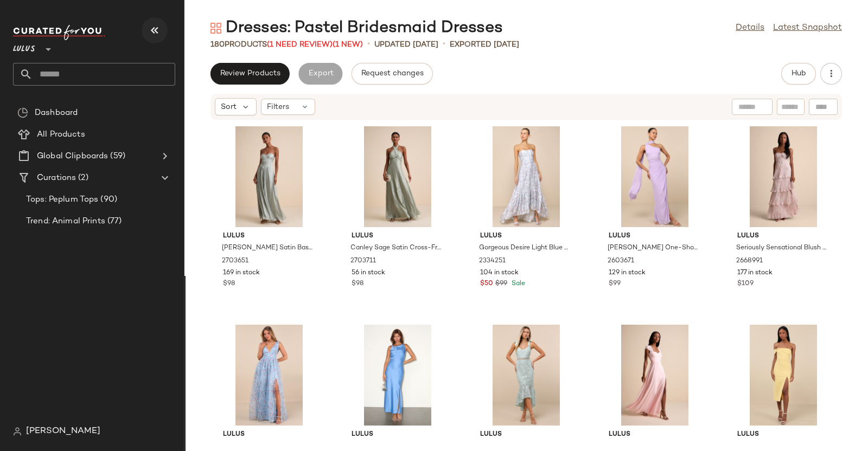 The width and height of the screenshot is (868, 451). What do you see at coordinates (59, 33) in the screenshot?
I see `img: cfy_white_logo.C9jOOHJF.svg` at bounding box center [59, 33].